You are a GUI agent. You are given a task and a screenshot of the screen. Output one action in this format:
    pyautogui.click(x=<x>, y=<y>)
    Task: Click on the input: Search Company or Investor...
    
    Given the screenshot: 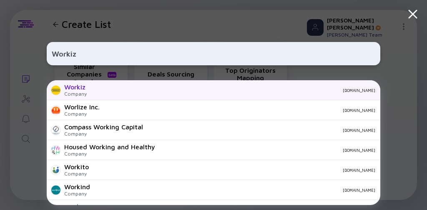 What is the action you would take?
    pyautogui.click(x=213, y=54)
    